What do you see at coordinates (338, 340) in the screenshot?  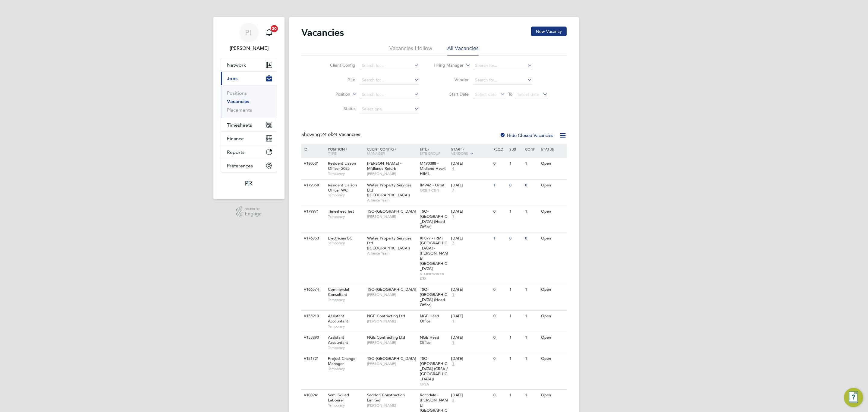 I see `span: Assistant Accountant` at bounding box center [338, 340].